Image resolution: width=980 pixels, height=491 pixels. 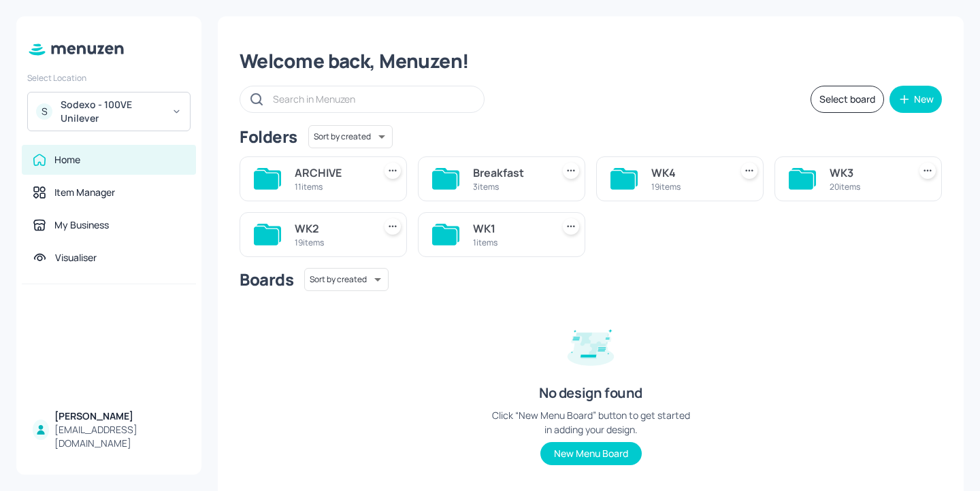 I want to click on div: Select Location, so click(x=109, y=78).